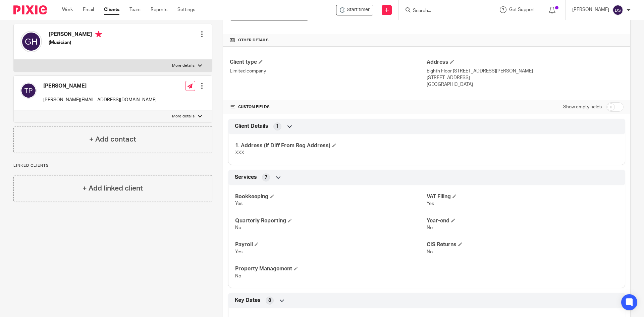  Describe the element at coordinates (354, 10) in the screenshot. I see `div: Wonderful Productions Limited` at that location.